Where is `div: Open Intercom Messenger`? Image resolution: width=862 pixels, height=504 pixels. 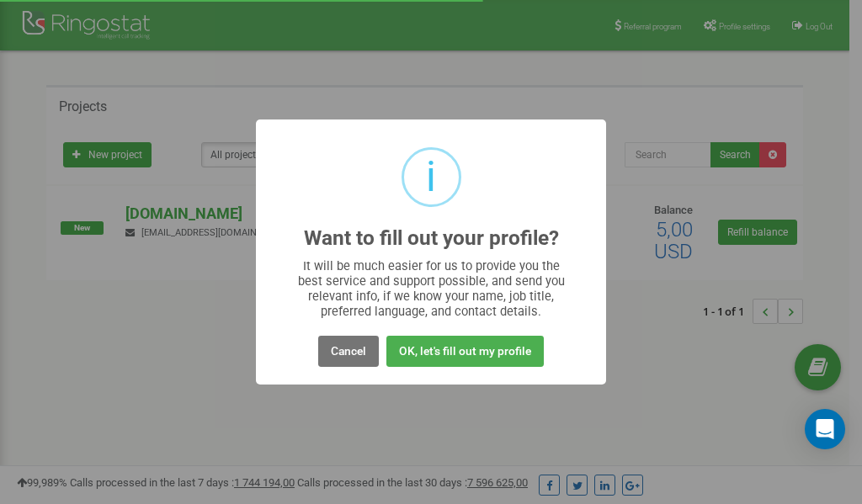
div: Open Intercom Messenger is located at coordinates (824, 430).